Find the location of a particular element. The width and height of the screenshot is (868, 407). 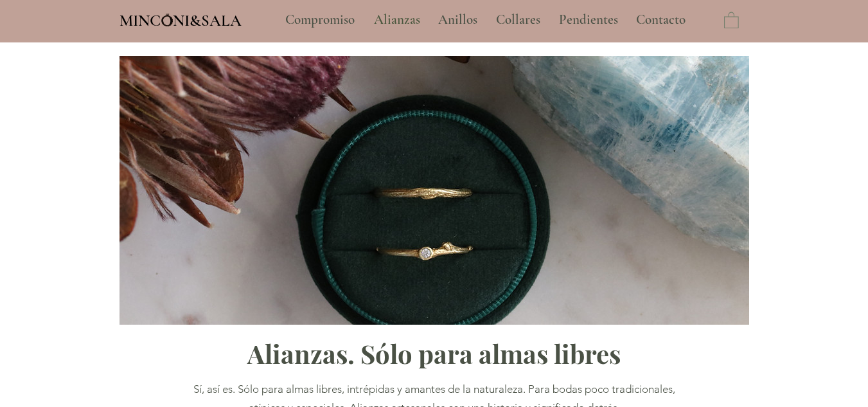

nav: Sitio is located at coordinates (486, 20).